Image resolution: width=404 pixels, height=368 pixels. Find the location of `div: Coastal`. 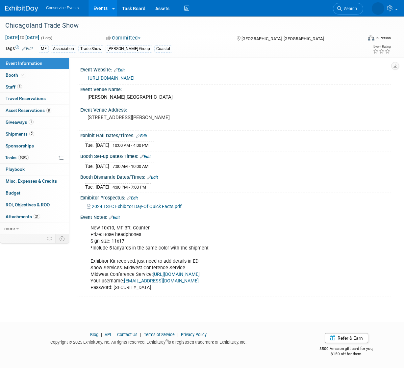

div: Coastal is located at coordinates (163, 49).